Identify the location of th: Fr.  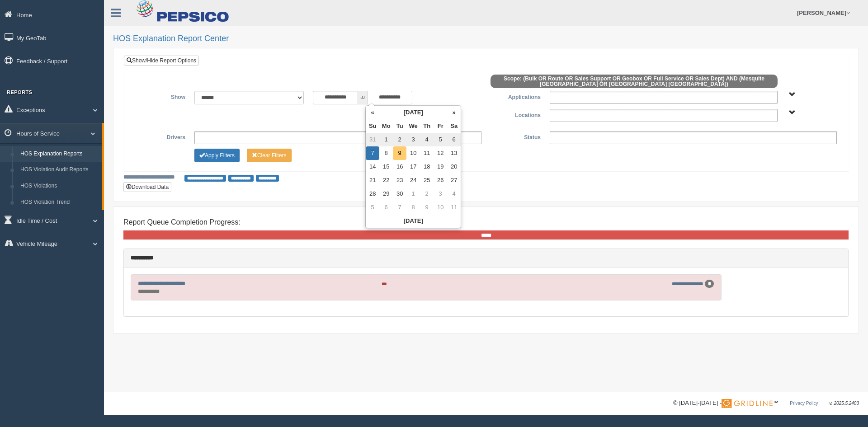
(440, 126).